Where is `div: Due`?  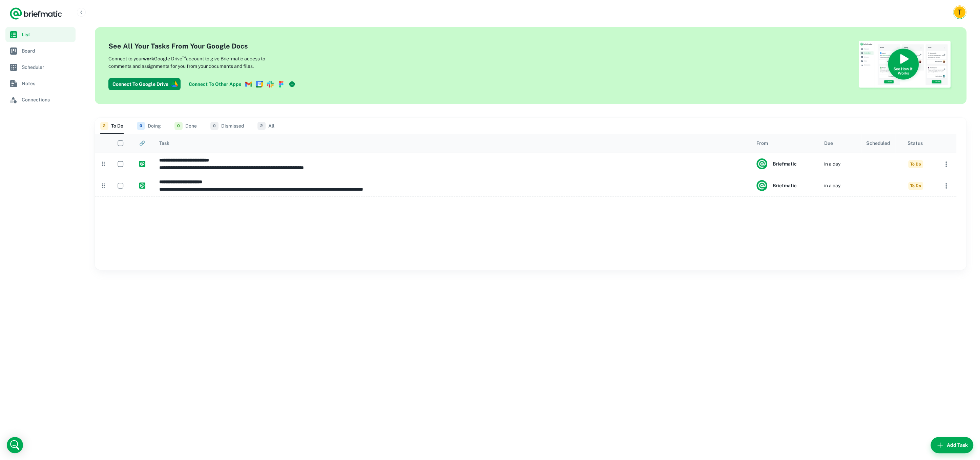 div: Due is located at coordinates (828, 143).